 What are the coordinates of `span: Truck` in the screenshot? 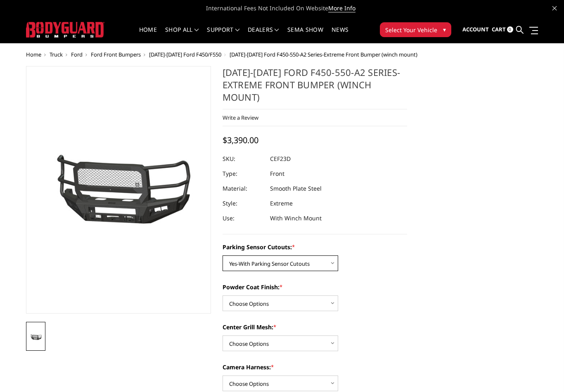 It's located at (56, 55).